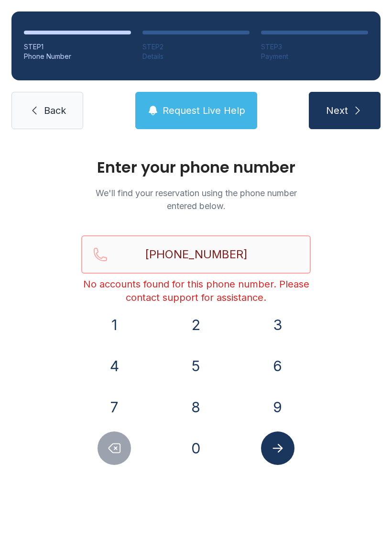 The image size is (392, 541). I want to click on div: STEP 2, so click(196, 46).